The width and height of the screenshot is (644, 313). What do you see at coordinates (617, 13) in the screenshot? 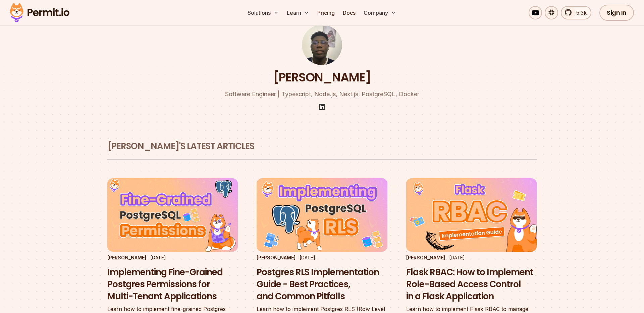
I see `a: Sign In` at bounding box center [617, 13].